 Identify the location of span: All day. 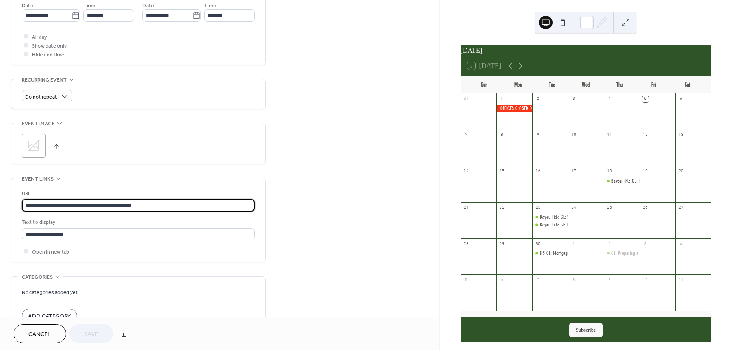
(39, 37).